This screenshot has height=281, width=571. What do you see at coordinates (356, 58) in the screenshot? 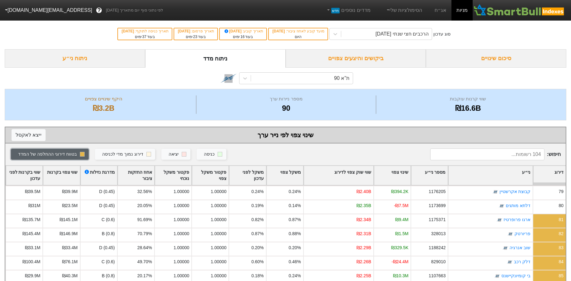
I see `div: ביקושים והיצעים צפויים` at bounding box center [356, 58].